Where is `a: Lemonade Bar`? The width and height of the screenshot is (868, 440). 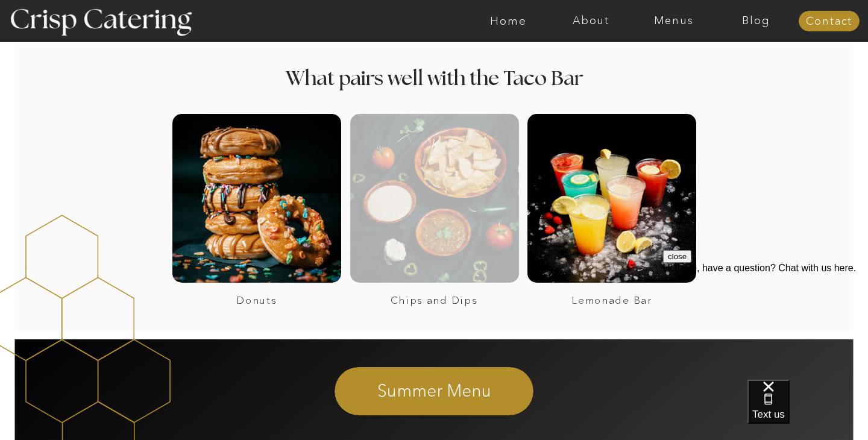 a: Lemonade Bar is located at coordinates (612, 300).